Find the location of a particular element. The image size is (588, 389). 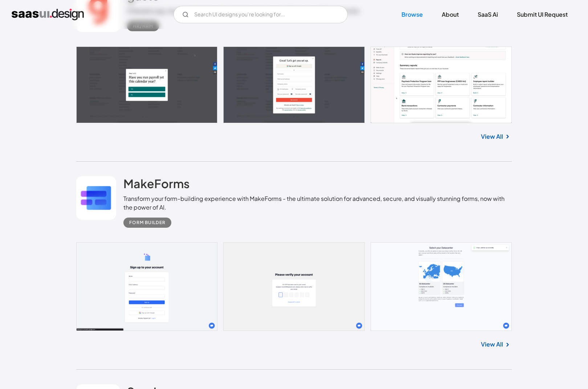

a: SaaS Ai is located at coordinates (488, 14).